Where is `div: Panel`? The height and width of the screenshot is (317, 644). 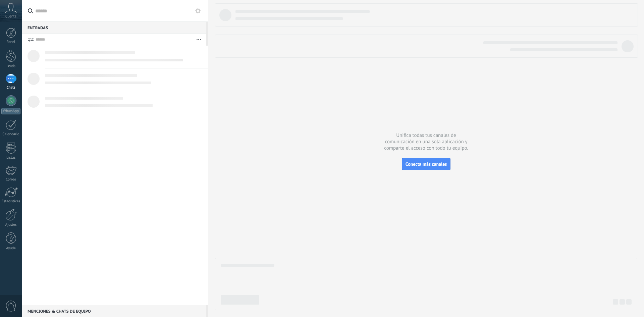
div: Panel is located at coordinates (11, 42).